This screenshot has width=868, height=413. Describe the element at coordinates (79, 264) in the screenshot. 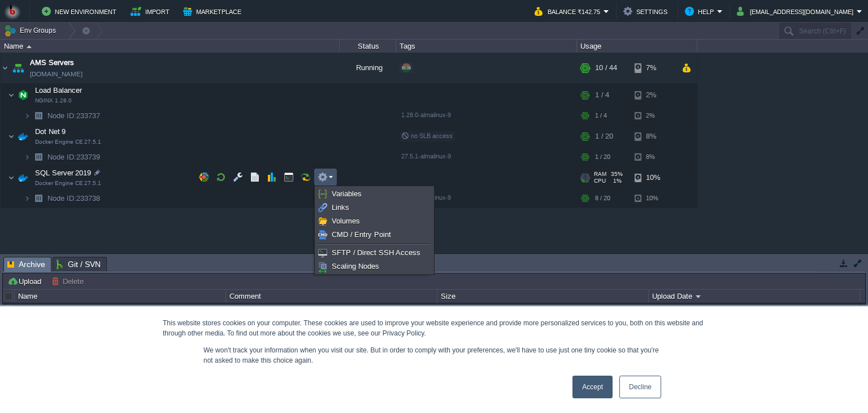

I see `span: Git / SVN` at that location.